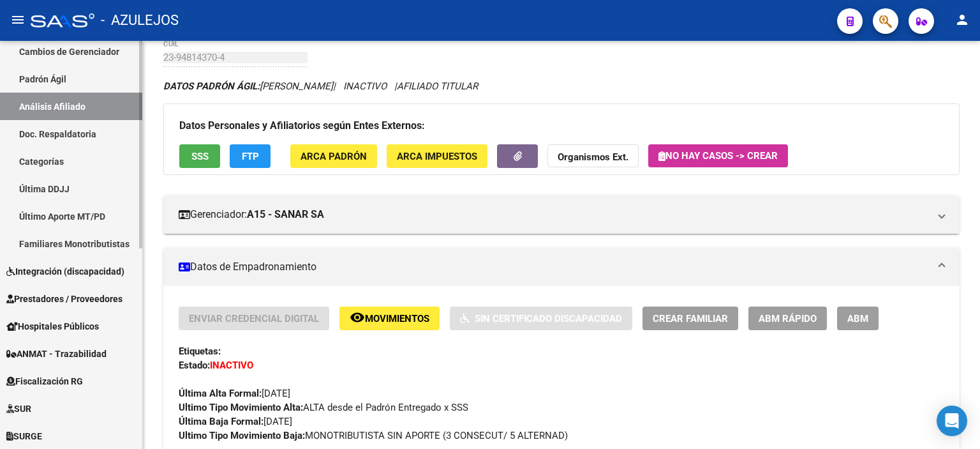 The height and width of the screenshot is (449, 980). Describe the element at coordinates (241, 407) in the screenshot. I see `strong: Ultimo Tipo Movimiento Alta:` at that location.